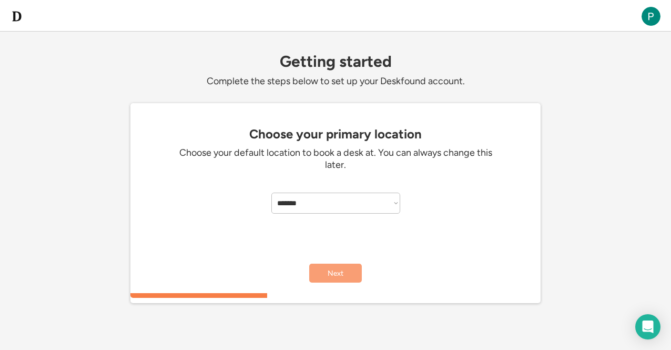 This screenshot has width=671, height=350. I want to click on div: Choose your primary location, so click(335, 134).